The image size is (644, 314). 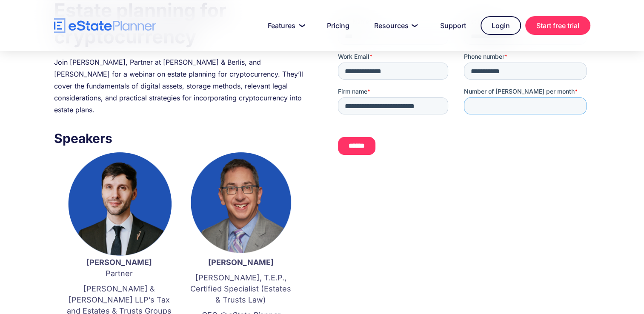 What do you see at coordinates (558, 25) in the screenshot?
I see `a: Start free trial` at bounding box center [558, 25].